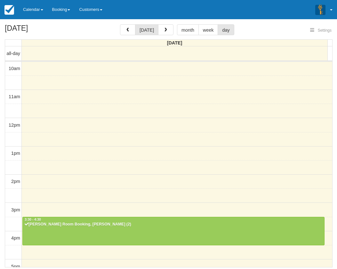 This screenshot has height=269, width=337. What do you see at coordinates (188, 30) in the screenshot?
I see `button: month` at bounding box center [188, 30].